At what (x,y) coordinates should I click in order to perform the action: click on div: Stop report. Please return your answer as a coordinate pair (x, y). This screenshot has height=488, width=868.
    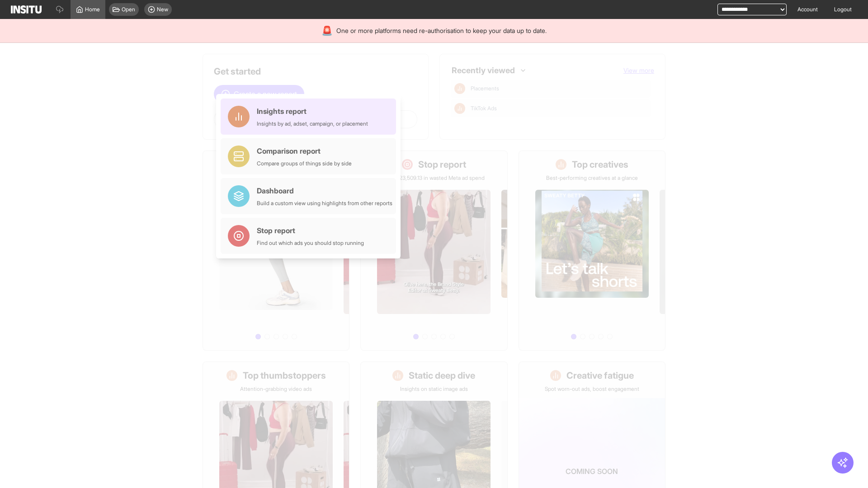
    Looking at the image, I should click on (310, 230).